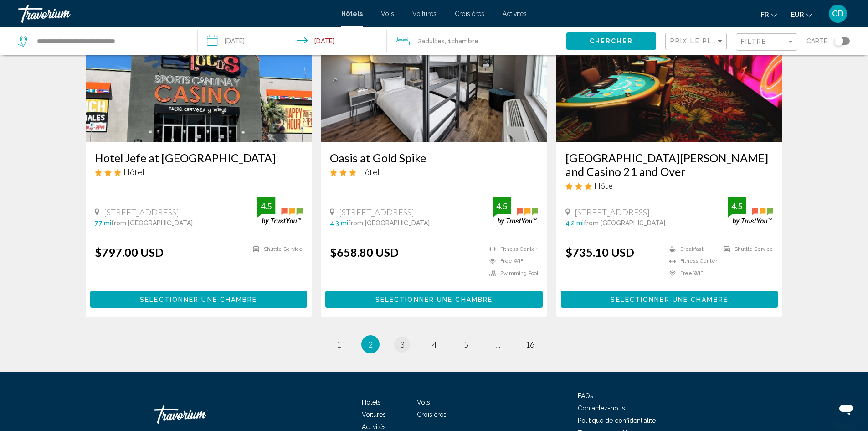 Image resolution: width=868 pixels, height=431 pixels. What do you see at coordinates (402, 344) in the screenshot?
I see `span: 3` at bounding box center [402, 344].